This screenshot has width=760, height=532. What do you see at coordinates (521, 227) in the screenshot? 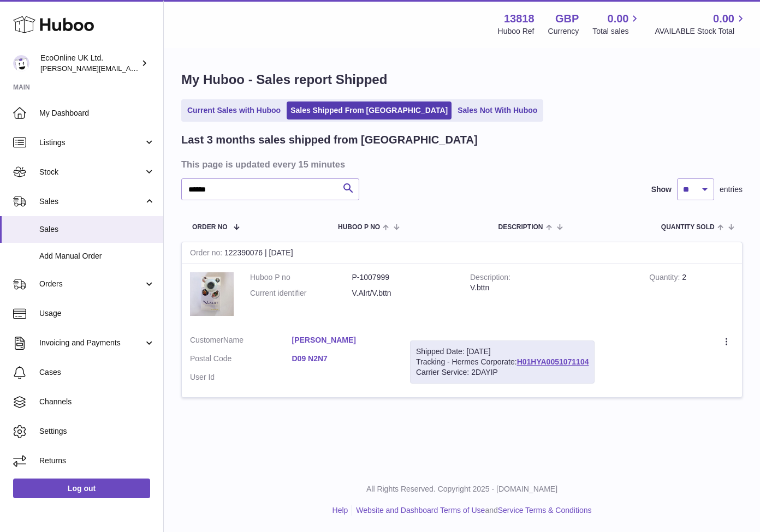
I see `span: Description` at bounding box center [521, 227].